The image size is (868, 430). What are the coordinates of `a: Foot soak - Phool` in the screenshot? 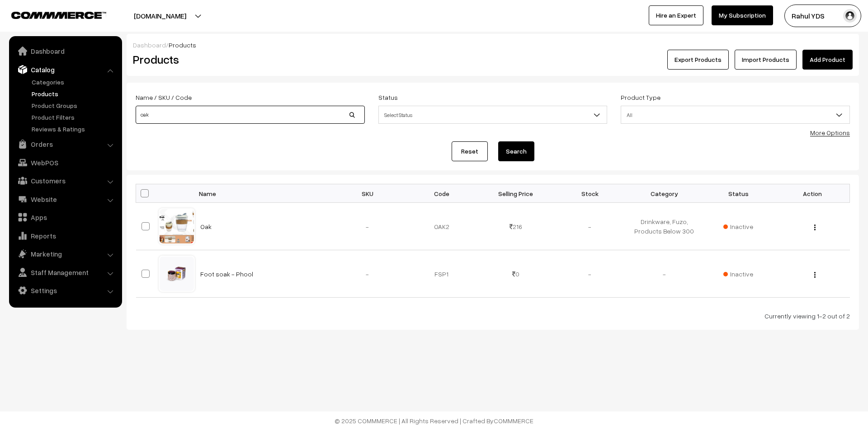 It's located at (226, 274).